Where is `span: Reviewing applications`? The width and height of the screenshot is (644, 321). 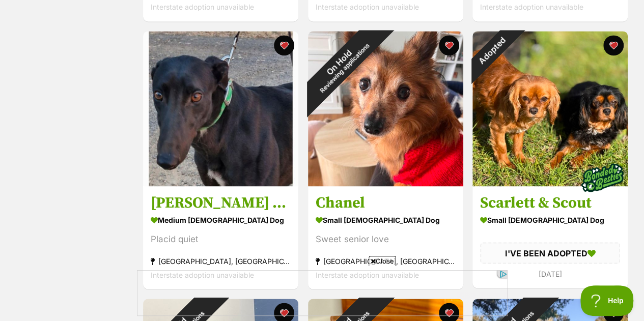 span: Reviewing applications is located at coordinates (345, 68).